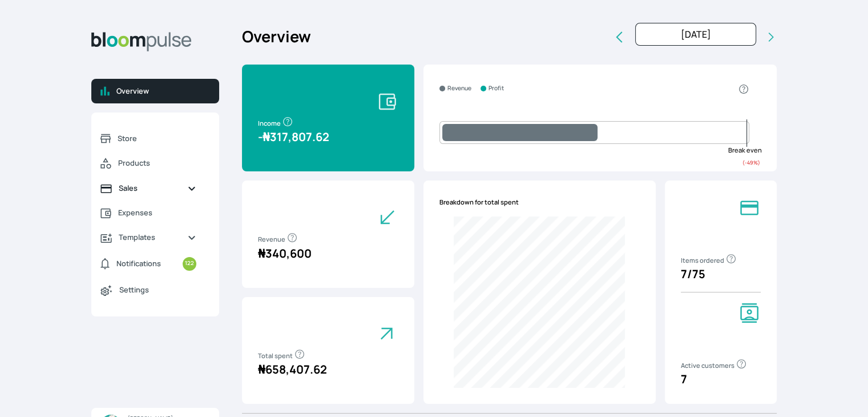  Describe the element at coordinates (721, 379) in the screenshot. I see `p: 7` at that location.